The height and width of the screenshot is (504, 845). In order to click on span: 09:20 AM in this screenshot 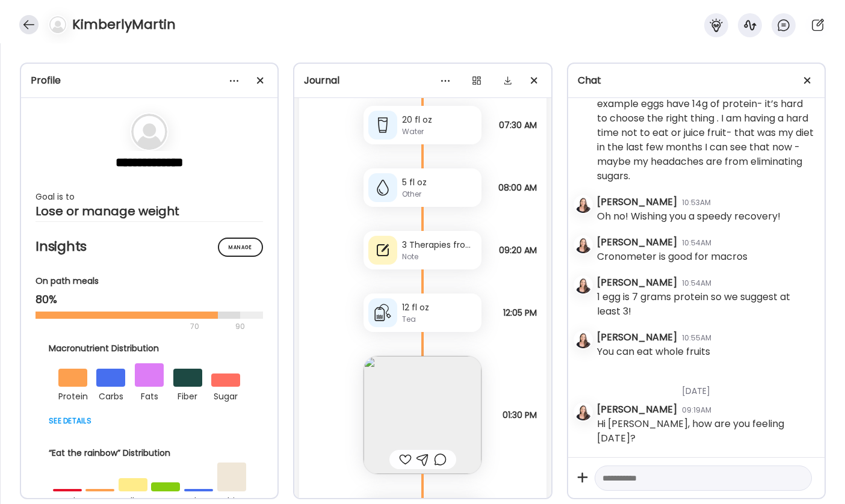, I will do `click(517, 250)`.